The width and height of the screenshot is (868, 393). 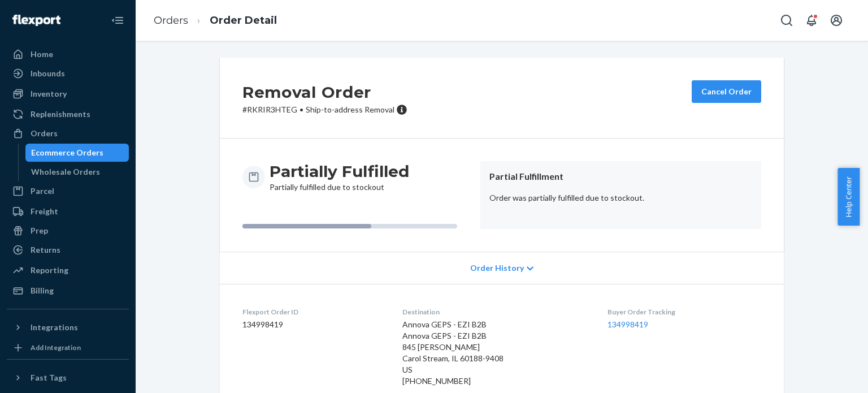 I want to click on div: Home, so click(x=42, y=54).